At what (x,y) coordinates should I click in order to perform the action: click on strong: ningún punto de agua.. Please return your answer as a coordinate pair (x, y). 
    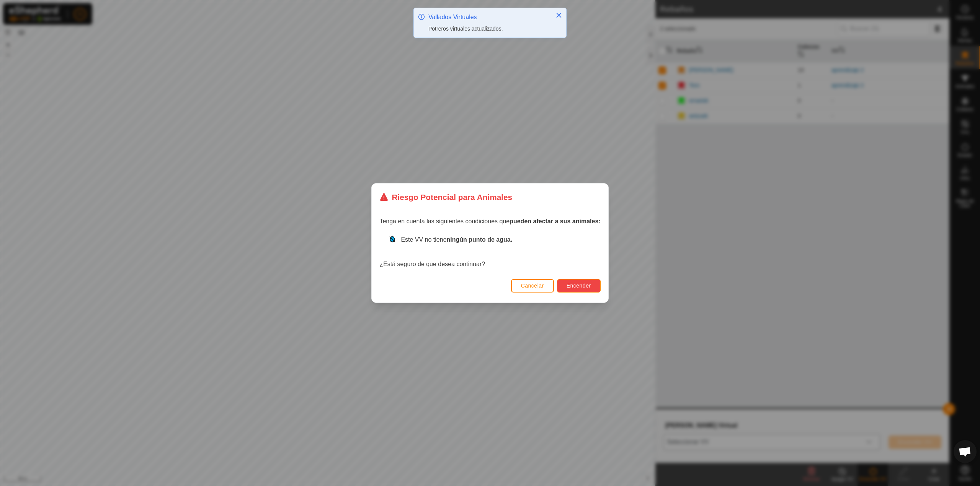
    Looking at the image, I should click on (480, 239).